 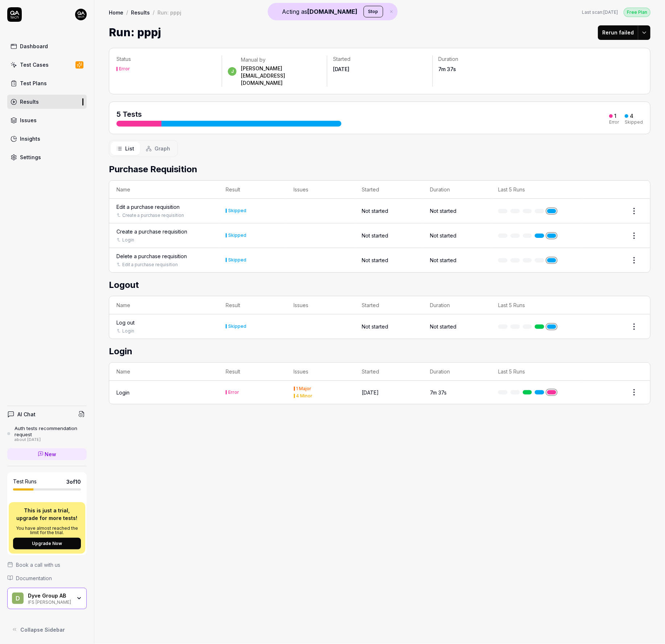 I want to click on div: 4, so click(x=632, y=116).